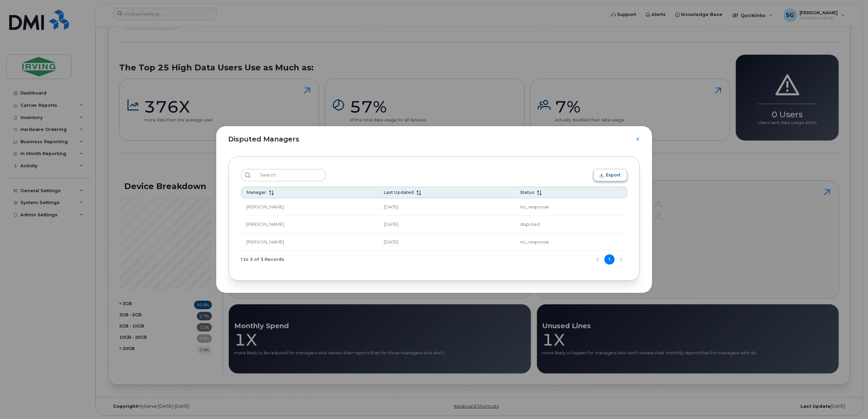 The image size is (868, 419). I want to click on input: Search..., so click(290, 176).